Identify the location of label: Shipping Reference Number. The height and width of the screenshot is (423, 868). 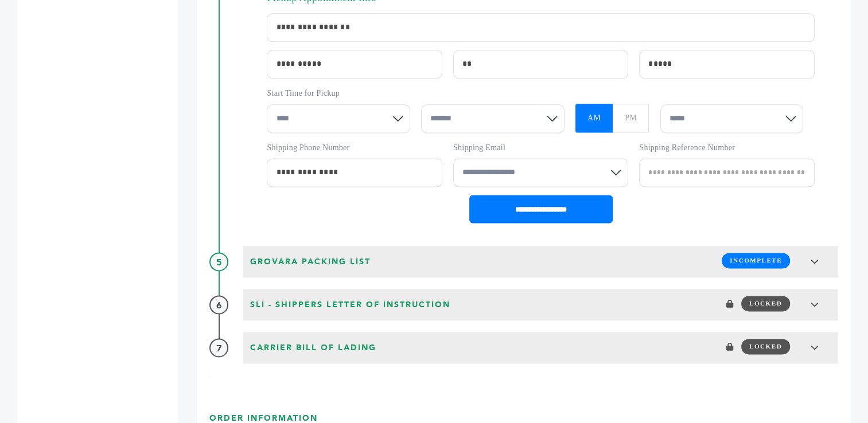
(726, 147).